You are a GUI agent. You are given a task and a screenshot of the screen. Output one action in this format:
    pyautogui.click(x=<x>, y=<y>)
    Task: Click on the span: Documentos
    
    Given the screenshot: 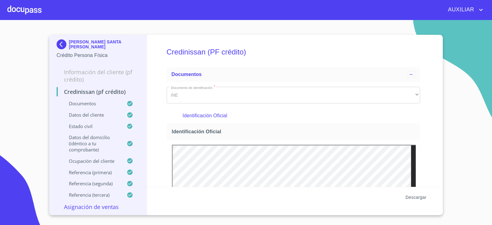 What is the action you would take?
    pyautogui.click(x=187, y=74)
    